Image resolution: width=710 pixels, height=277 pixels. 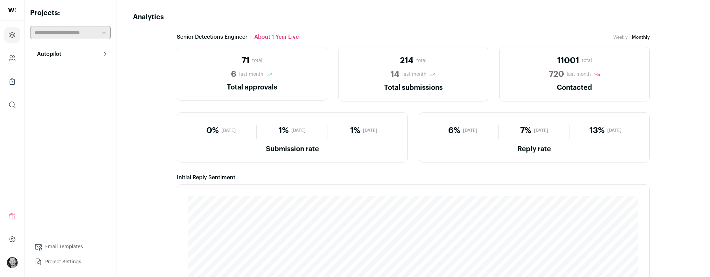 What do you see at coordinates (212, 37) in the screenshot?
I see `span: Senior Detections Engineer` at bounding box center [212, 37].